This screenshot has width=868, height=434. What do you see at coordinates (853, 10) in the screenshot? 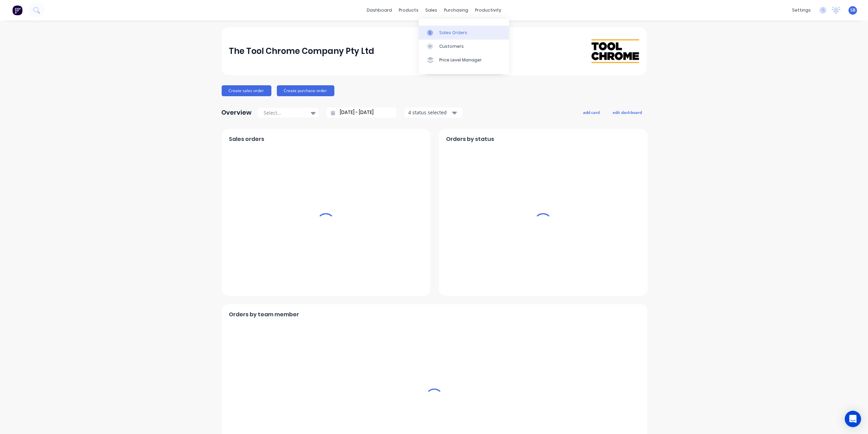
I see `span: SB` at bounding box center [853, 10].